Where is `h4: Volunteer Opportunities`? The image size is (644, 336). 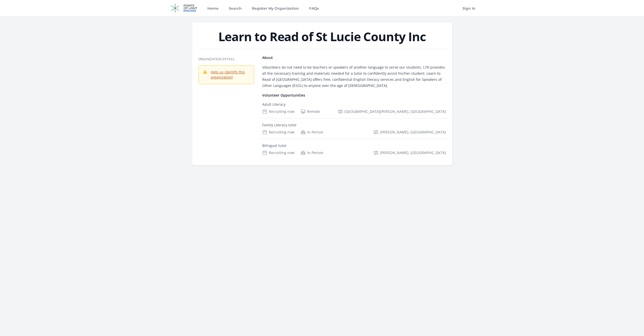 h4: Volunteer Opportunities is located at coordinates (354, 95).